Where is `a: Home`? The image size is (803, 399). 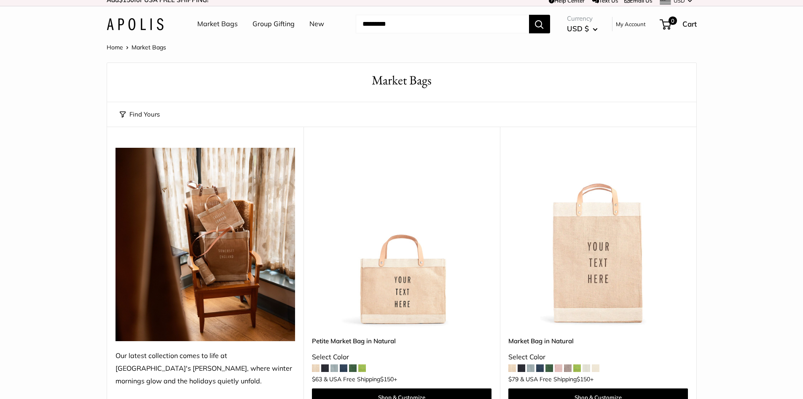 a: Home is located at coordinates (115, 47).